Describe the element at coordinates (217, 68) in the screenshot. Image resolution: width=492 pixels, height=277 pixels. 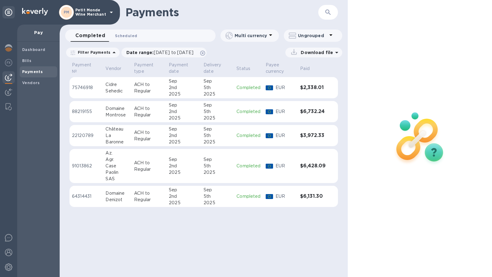
I see `span: Delivery date` at that location.